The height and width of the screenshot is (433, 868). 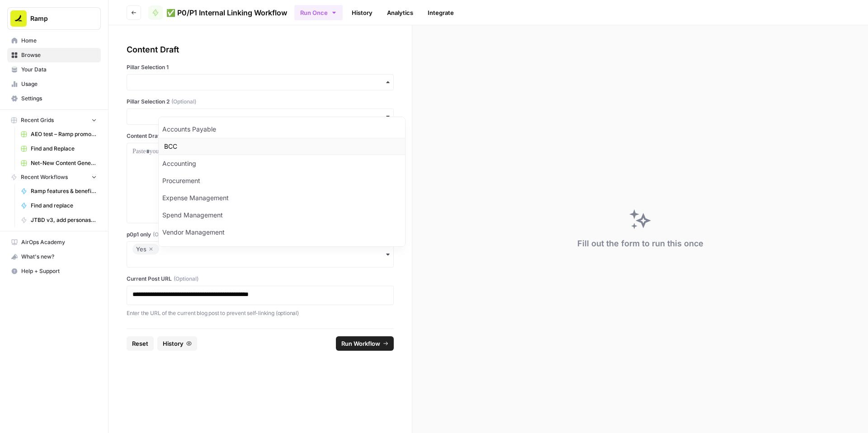 What do you see at coordinates (54, 120) in the screenshot?
I see `button: Recent Grids` at bounding box center [54, 120].